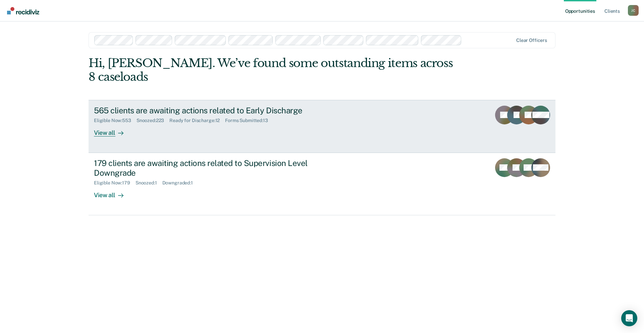 The image size is (644, 333). What do you see at coordinates (24, 10) in the screenshot?
I see `img: Recidiviz` at bounding box center [24, 10].